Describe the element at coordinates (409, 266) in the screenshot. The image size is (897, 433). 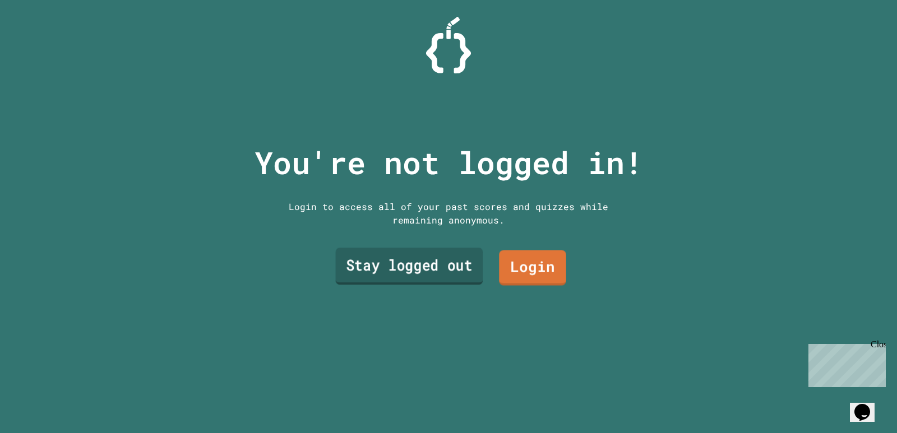
I see `a: Stay logged out` at that location.